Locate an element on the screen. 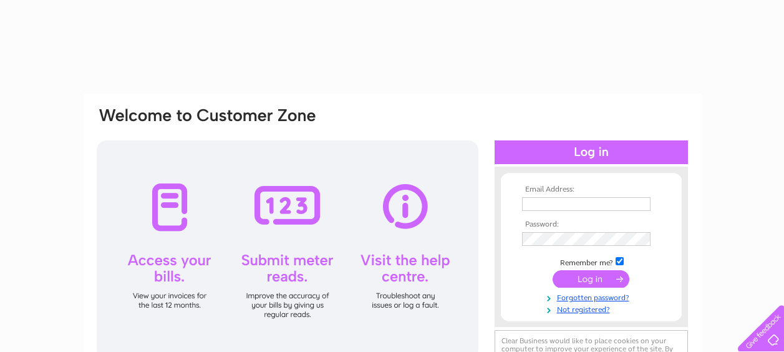 The image size is (784, 352). a: Not registered? is located at coordinates (593, 308).